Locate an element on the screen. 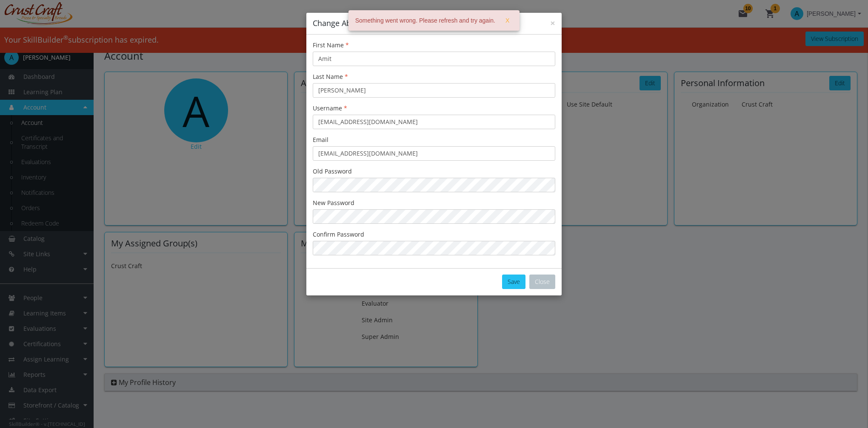 The height and width of the screenshot is (428, 868). button: Save is located at coordinates (513, 282).